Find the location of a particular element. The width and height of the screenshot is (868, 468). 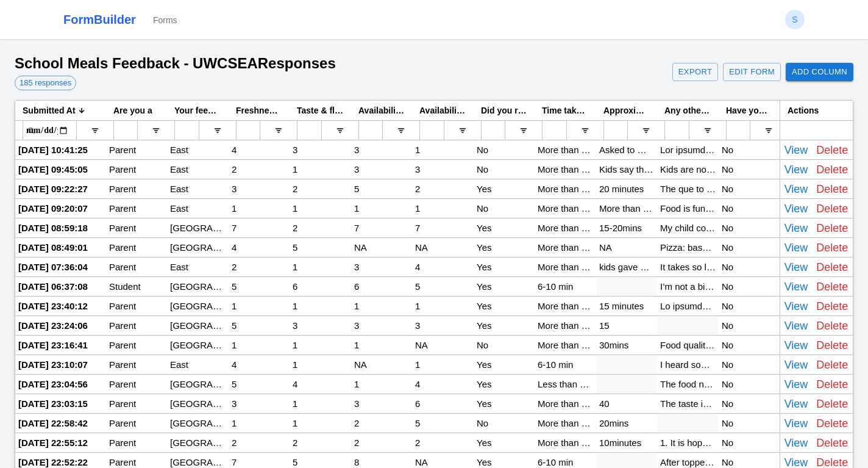

div: S is located at coordinates (795, 20).